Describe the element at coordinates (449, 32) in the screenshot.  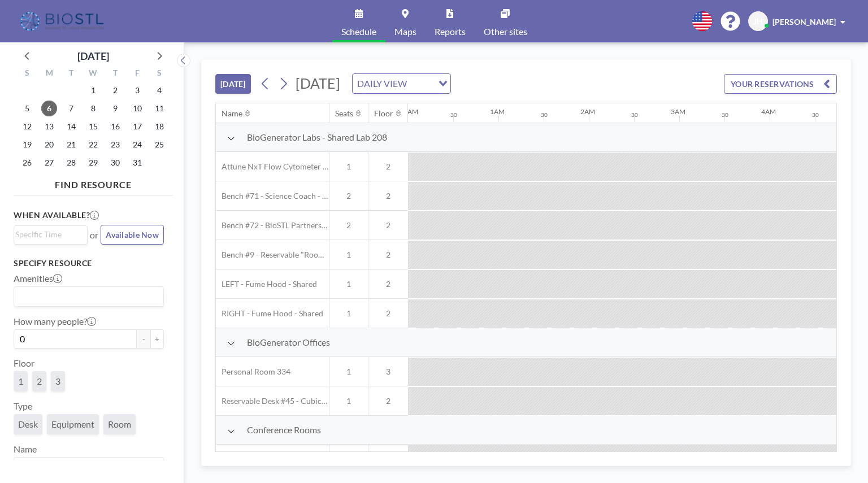
I see `span: Reports` at that location.